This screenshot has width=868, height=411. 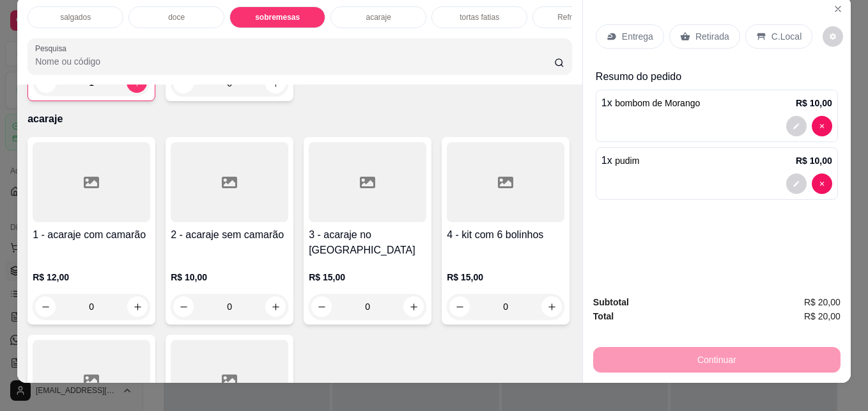 I want to click on p: R$ 12,00, so click(x=91, y=277).